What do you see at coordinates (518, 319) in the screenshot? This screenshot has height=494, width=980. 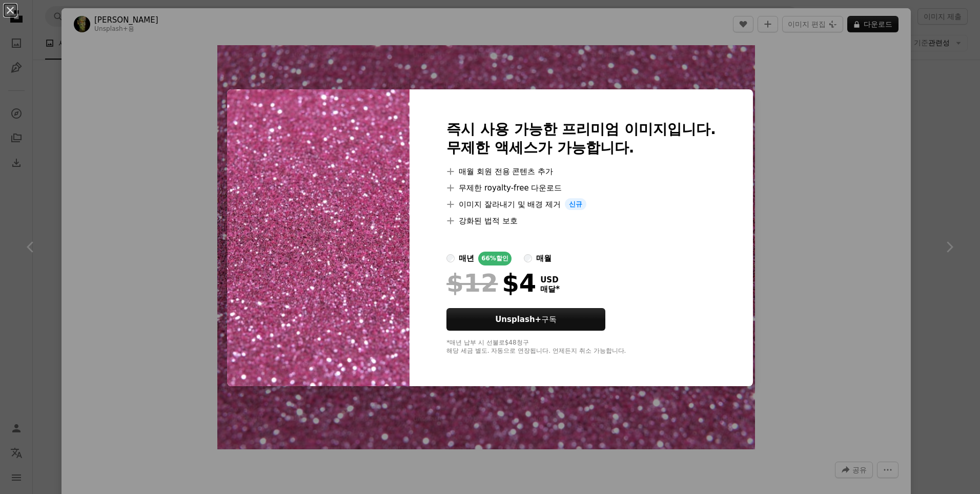 I see `strong: Unsplash+` at bounding box center [518, 319].